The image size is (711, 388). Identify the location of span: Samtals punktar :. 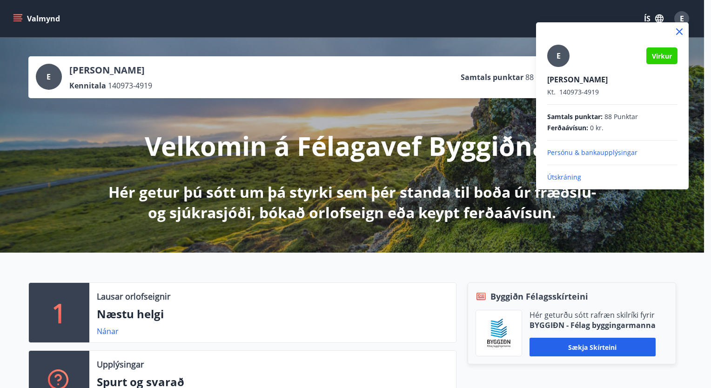
(574, 117).